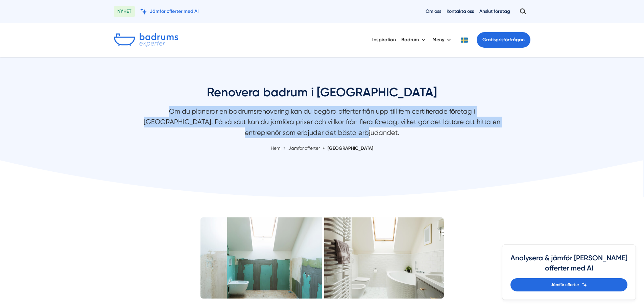 This screenshot has width=644, height=308. I want to click on a: Gratisprisförfrågan, so click(503, 40).